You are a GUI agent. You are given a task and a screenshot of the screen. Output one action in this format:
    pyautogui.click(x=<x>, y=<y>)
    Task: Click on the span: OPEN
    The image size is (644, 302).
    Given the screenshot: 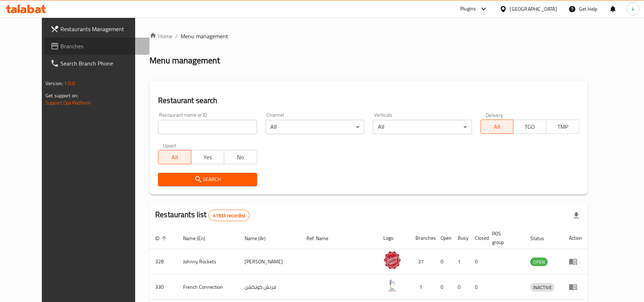 What is the action you would take?
    pyautogui.click(x=539, y=262)
    